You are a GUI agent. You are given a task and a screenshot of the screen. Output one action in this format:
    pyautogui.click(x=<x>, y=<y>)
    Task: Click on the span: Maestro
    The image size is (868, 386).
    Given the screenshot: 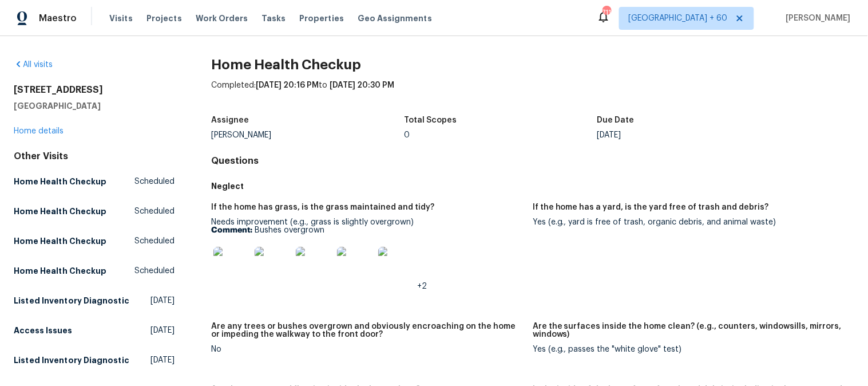 What is the action you would take?
    pyautogui.click(x=58, y=19)
    